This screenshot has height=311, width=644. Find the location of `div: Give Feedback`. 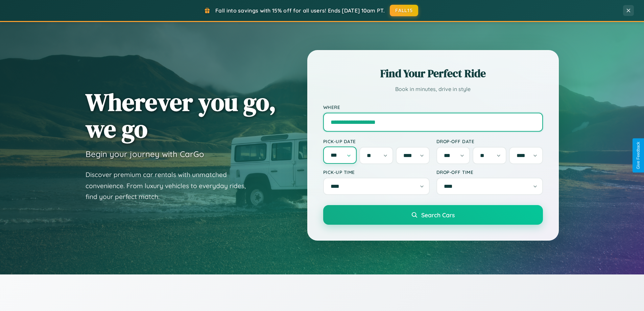

div: Give Feedback is located at coordinates (638, 156).